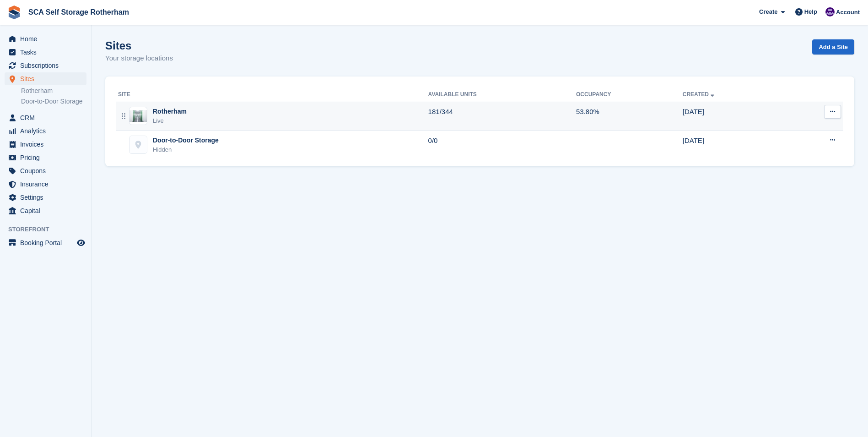 The image size is (868, 437). Describe the element at coordinates (47, 210) in the screenshot. I see `span: Capital` at that location.